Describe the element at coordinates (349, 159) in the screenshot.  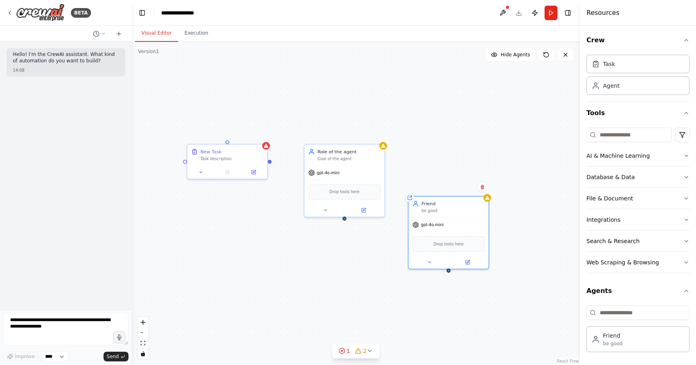
I see `div: Goal of the agent` at that location.